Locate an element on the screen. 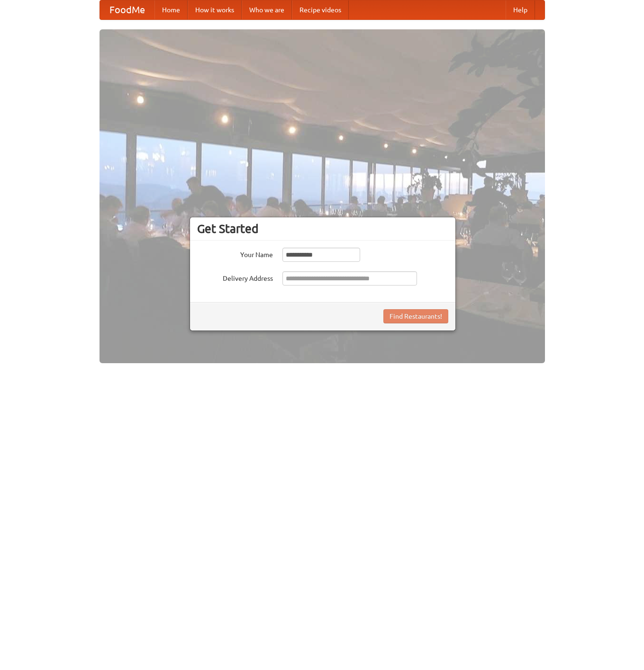  h3: Get Started is located at coordinates (323, 229).